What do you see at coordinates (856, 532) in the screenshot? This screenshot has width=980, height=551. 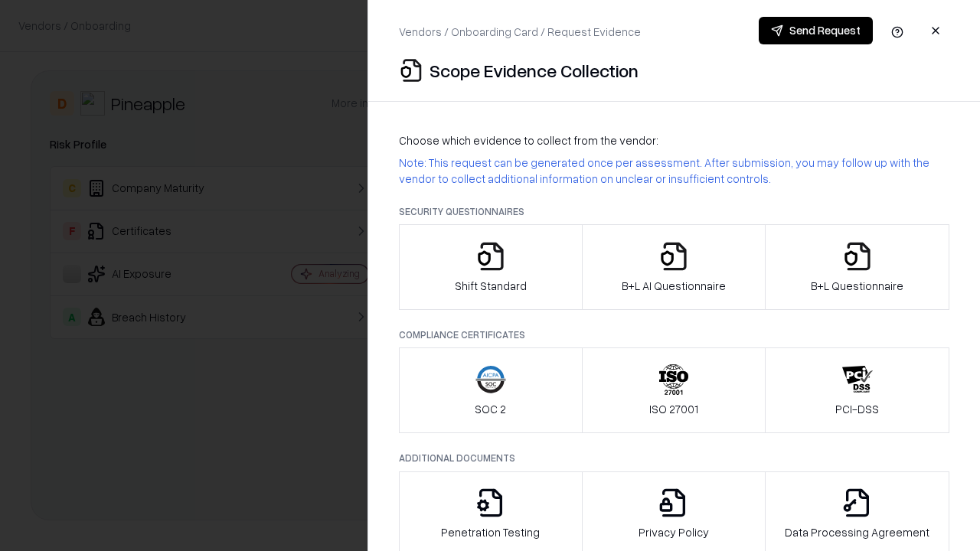 I see `p: Data Processing Agreement` at bounding box center [856, 532].